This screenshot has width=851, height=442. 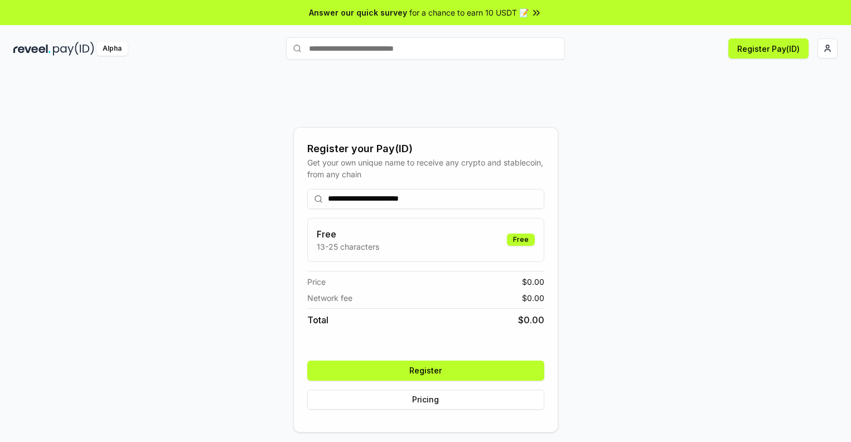 I want to click on span: Total, so click(x=318, y=320).